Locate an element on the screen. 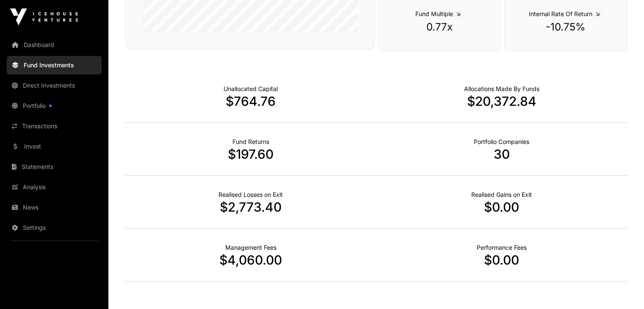 Image resolution: width=644 pixels, height=309 pixels. p: Capital Deployed Into Companies is located at coordinates (501, 89).